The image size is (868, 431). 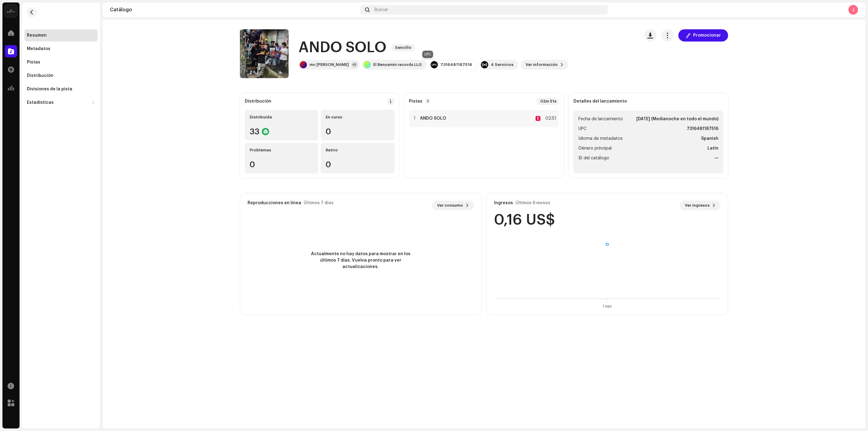 What do you see at coordinates (416, 101) in the screenshot?
I see `strong: Pistas` at bounding box center [416, 101].